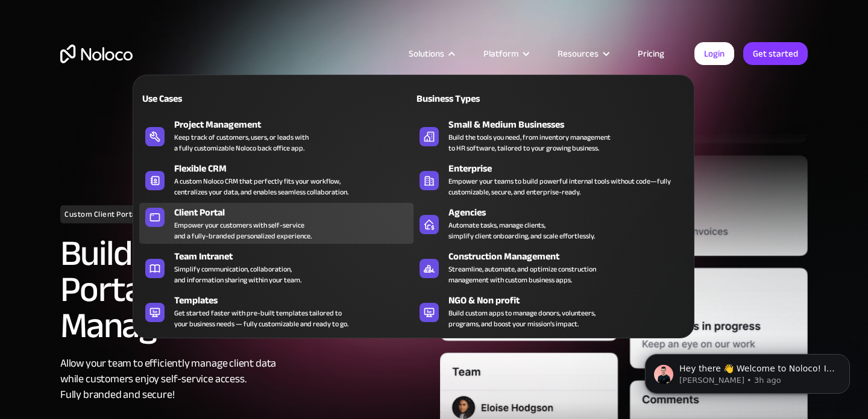  What do you see at coordinates (521, 230) in the screenshot?
I see `div: Automate tasks, manage clients, simplify client onboarding, and scale effortlessly.` at bounding box center [521, 230].